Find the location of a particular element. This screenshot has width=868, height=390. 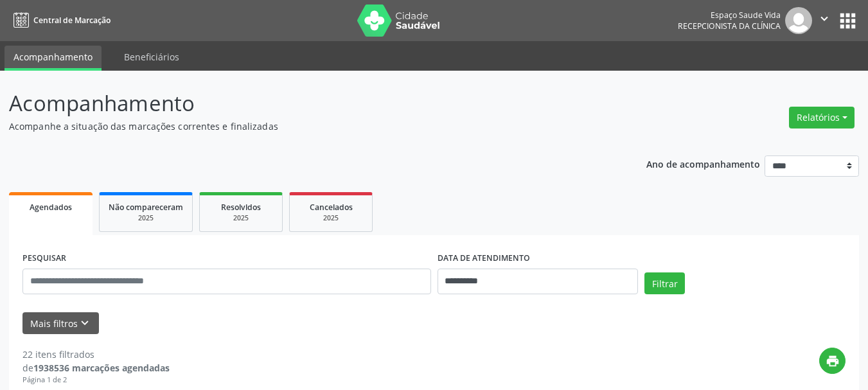

p: Acompanhe a situação das marcações correntes e finalizadas is located at coordinates (307, 126).